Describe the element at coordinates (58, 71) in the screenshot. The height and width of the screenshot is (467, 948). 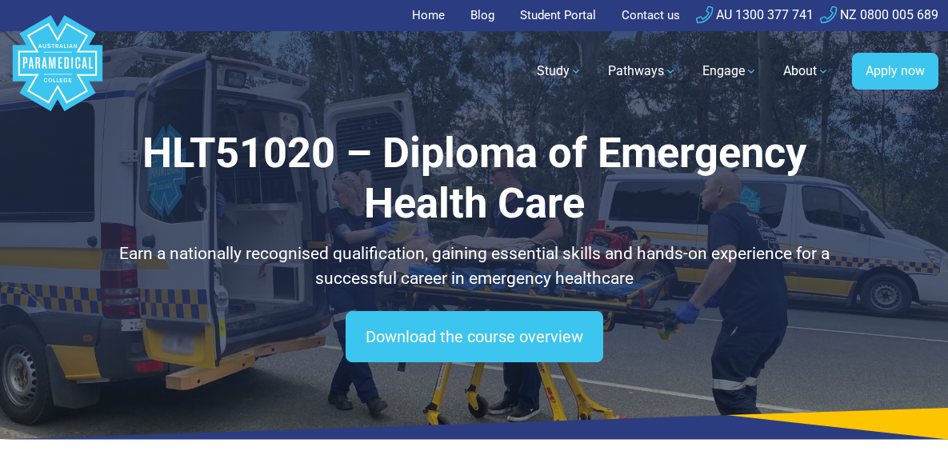
I see `a: Australian Paramedical College` at that location.